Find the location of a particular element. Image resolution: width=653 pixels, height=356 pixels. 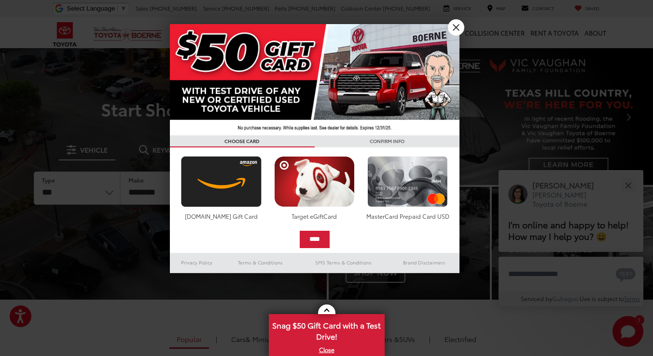

div: Target eGiftCard is located at coordinates (314, 216).